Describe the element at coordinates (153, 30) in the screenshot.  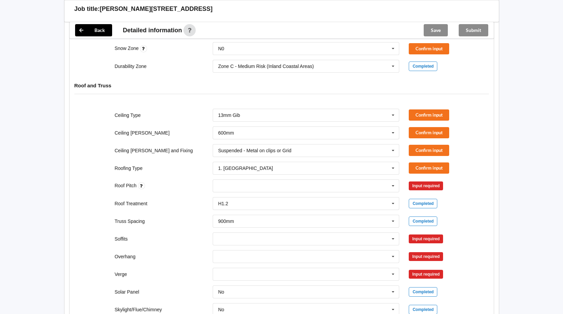
I see `span: Detailed information` at that location.